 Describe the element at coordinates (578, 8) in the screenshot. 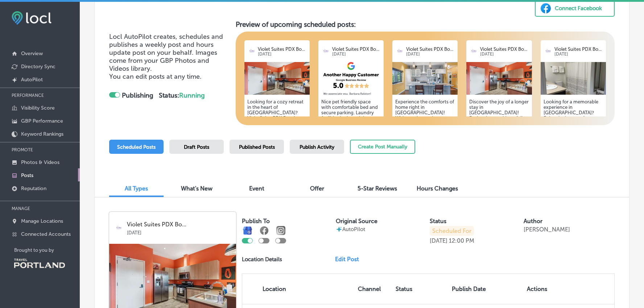

I see `div: Connect Facebook` at that location.